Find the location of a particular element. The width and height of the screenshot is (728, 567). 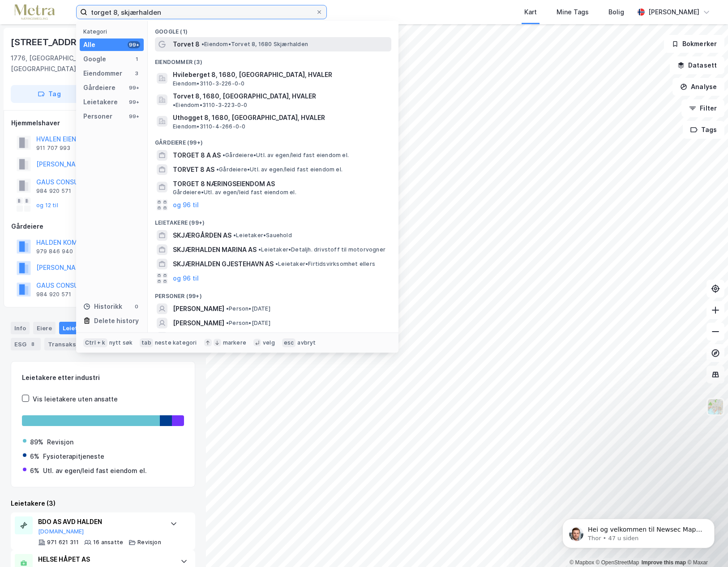

div: Transaksjoner is located at coordinates (76, 344).